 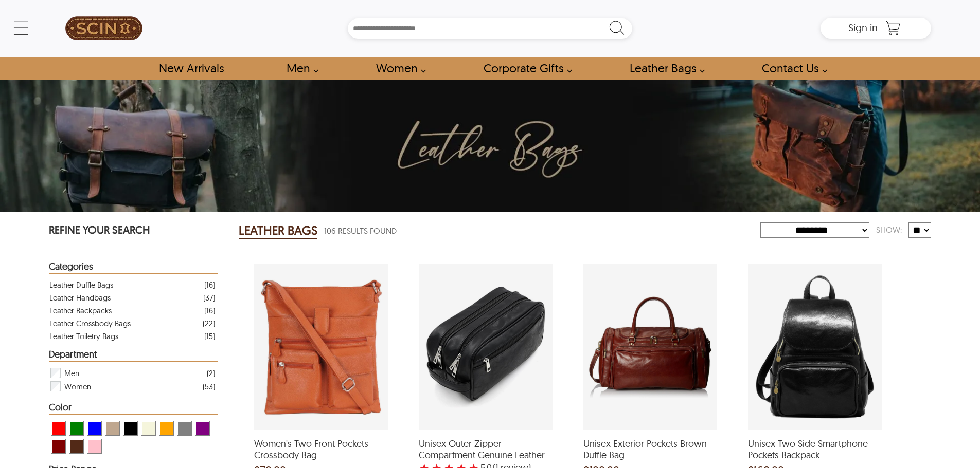 What do you see at coordinates (191, 68) in the screenshot?
I see `a: Shop New Arrivals` at bounding box center [191, 68].